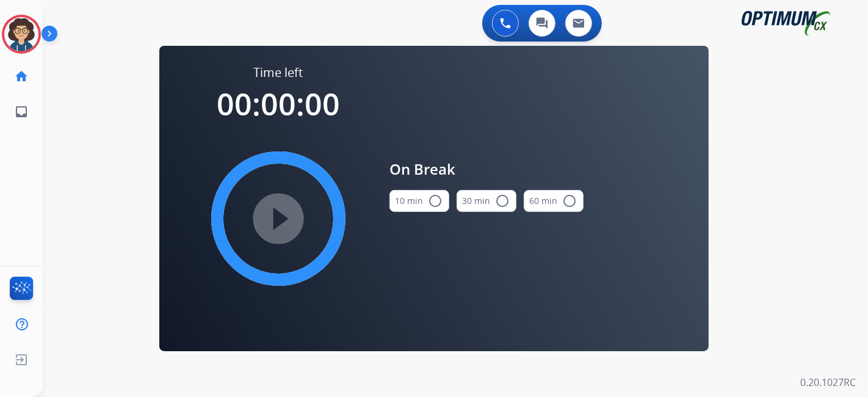  What do you see at coordinates (553, 201) in the screenshot?
I see `button: 60 min` at bounding box center [553, 201].